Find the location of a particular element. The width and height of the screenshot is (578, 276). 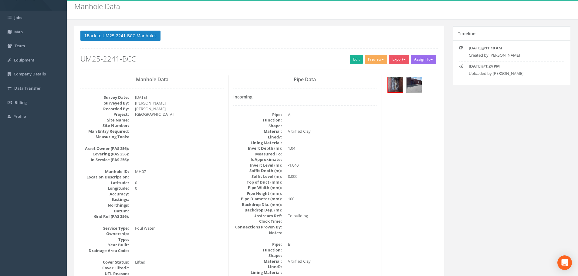

dt: Invert Level (m): is located at coordinates (258, 165).